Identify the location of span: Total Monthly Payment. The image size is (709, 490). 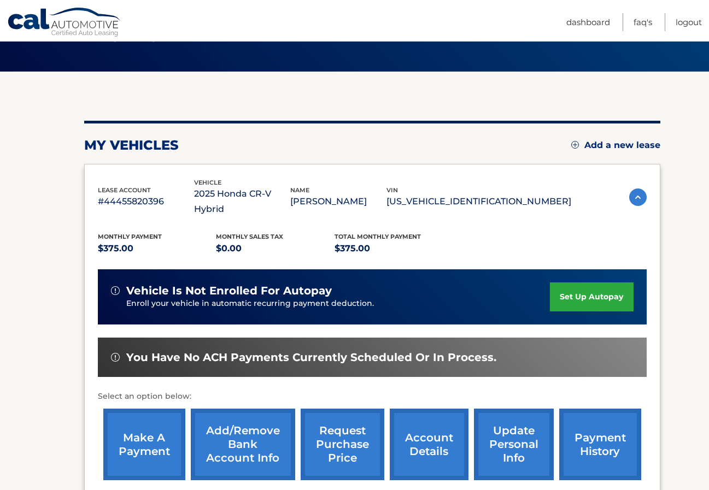
(378, 237).